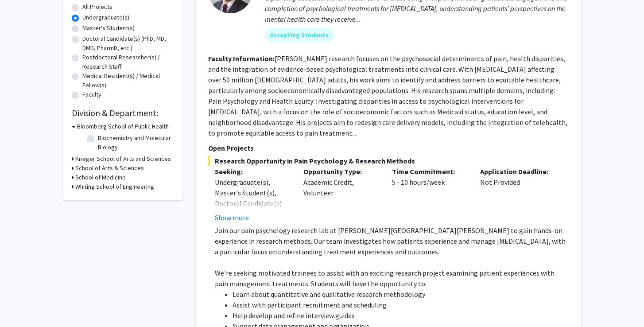 The image size is (644, 327). Describe the element at coordinates (109, 168) in the screenshot. I see `h3: School of Arts & Sciences` at that location.